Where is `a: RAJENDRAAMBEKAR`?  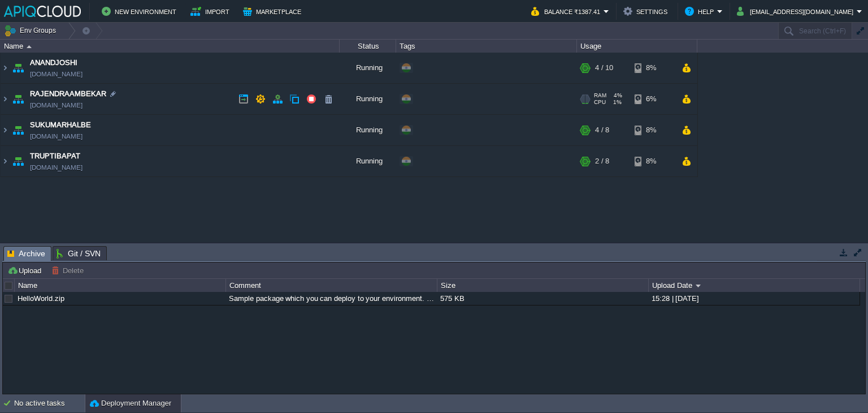 a: RAJENDRAAMBEKAR is located at coordinates (68, 94).